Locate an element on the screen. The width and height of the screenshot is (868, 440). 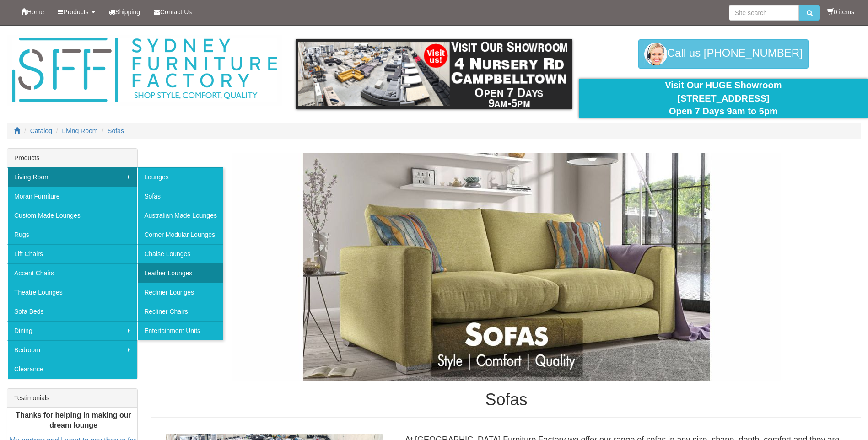
a: Products is located at coordinates (76, 12).